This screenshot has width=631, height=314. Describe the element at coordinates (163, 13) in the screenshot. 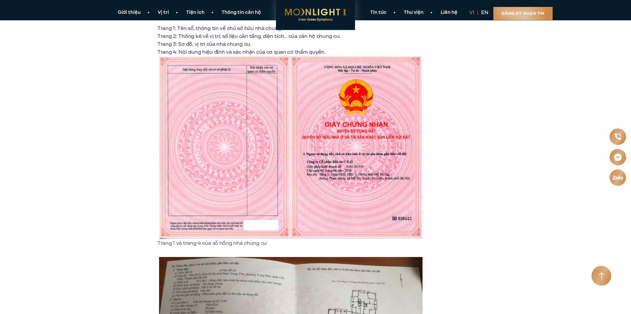

I see `a: Vị trí` at that location.